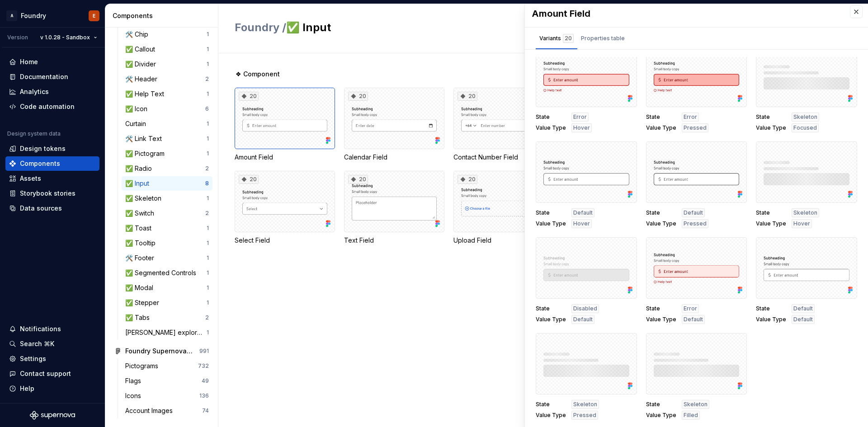 The image size is (868, 427). What do you see at coordinates (394, 125) in the screenshot?
I see `div: 20Calendar Field` at bounding box center [394, 125].